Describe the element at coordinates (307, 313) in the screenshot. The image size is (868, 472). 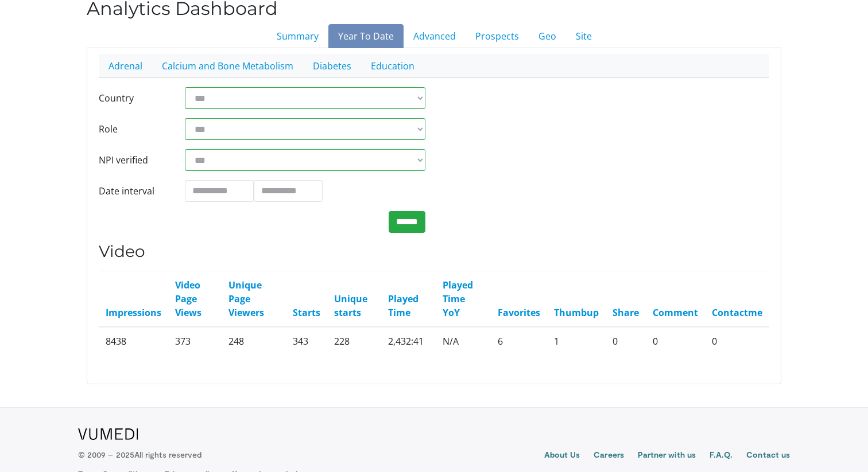
I see `a: Starts` at that location.